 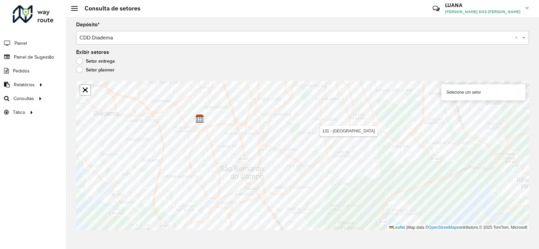 I want to click on a: Contato Rápido, so click(x=436, y=8).